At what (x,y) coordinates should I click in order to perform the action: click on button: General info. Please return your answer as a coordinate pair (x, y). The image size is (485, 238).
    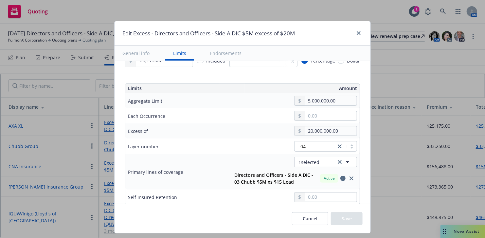
    Looking at the image, I should click on (136, 53).